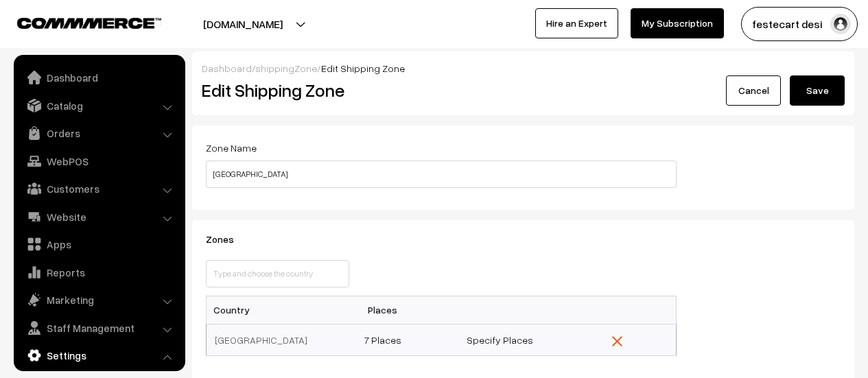  Describe the element at coordinates (357, 90) in the screenshot. I see `h2: Edit Shipping Zone` at that location.